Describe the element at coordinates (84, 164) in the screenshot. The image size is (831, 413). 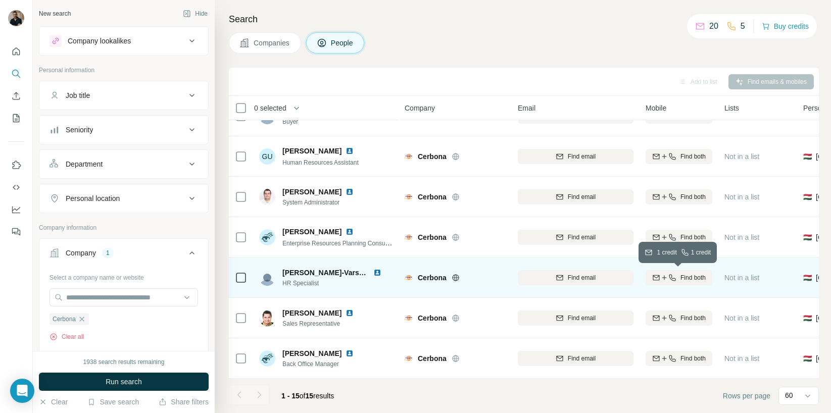
I see `div: Department` at that location.